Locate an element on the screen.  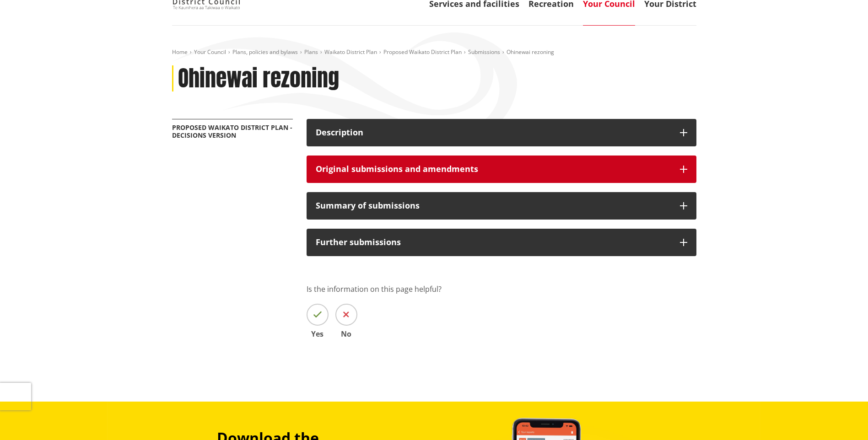
a: Plans, policies and bylaws is located at coordinates (265, 51).